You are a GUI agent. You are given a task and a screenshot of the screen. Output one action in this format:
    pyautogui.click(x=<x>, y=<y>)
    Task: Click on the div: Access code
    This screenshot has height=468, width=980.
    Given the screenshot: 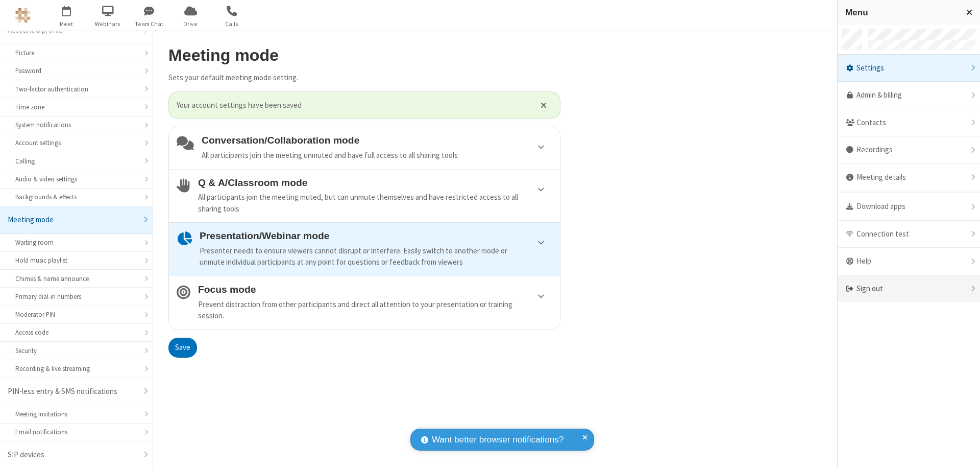 What is the action you would take?
    pyautogui.click(x=76, y=332)
    